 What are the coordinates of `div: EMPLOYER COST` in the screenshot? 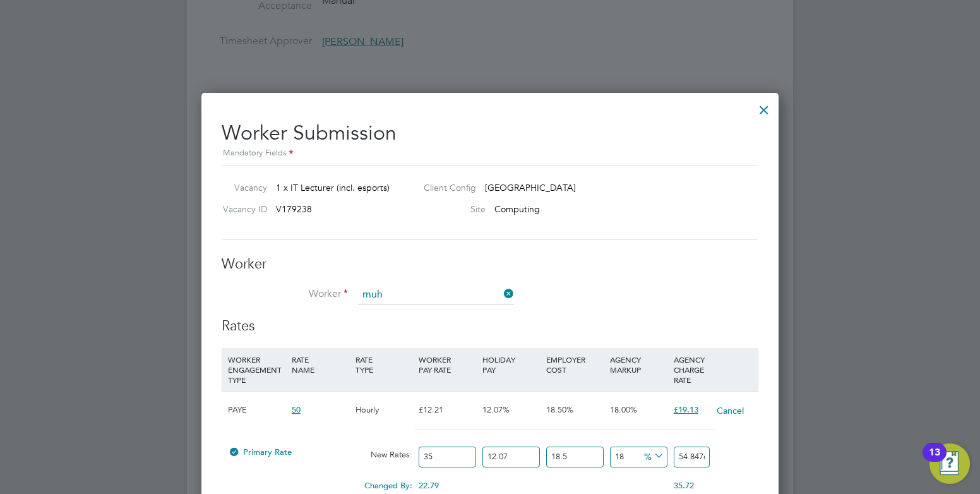 It's located at (575, 364).